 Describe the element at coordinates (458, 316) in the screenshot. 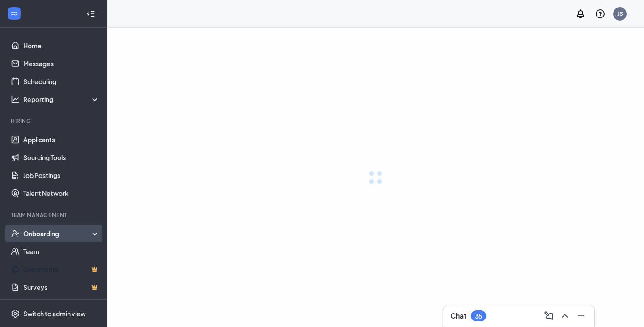

I see `h3: Chat` at that location.